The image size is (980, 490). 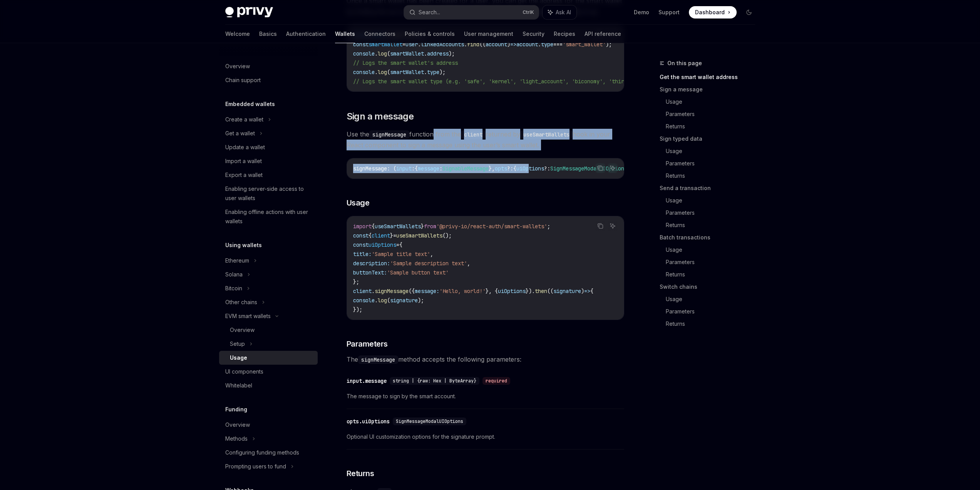 What do you see at coordinates (710, 188) in the screenshot?
I see `a: Send a transaction` at bounding box center [710, 188].